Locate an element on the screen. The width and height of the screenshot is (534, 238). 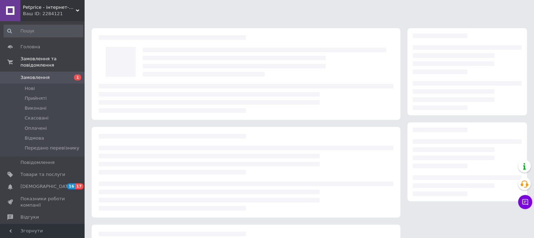
span: Виконані is located at coordinates (36, 108).